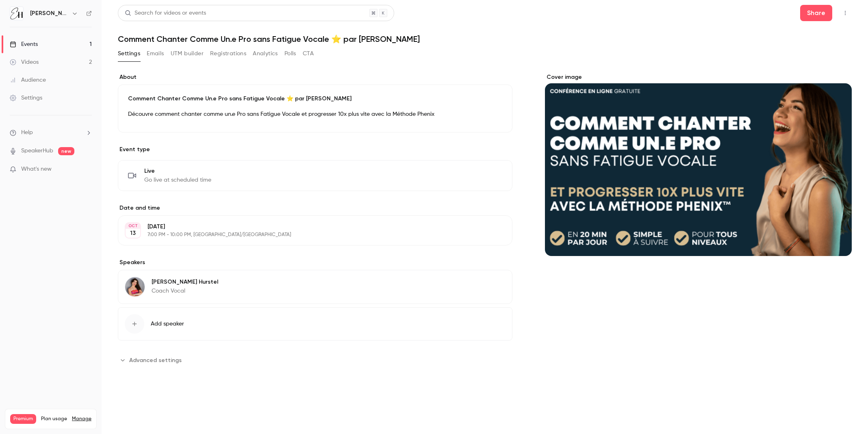 This screenshot has width=868, height=434. Describe the element at coordinates (290, 54) in the screenshot. I see `button: Polls` at that location.